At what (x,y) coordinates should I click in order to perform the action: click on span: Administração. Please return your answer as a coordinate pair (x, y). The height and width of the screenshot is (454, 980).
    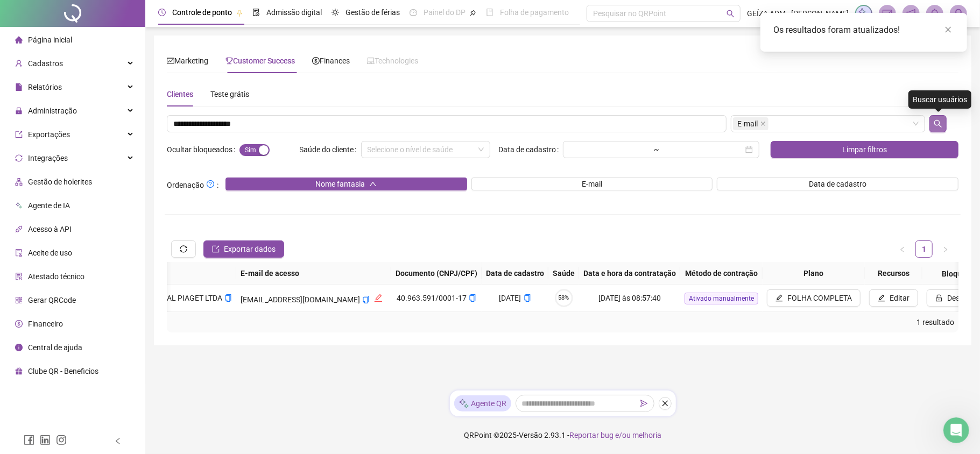
    Looking at the image, I should click on (52, 110).